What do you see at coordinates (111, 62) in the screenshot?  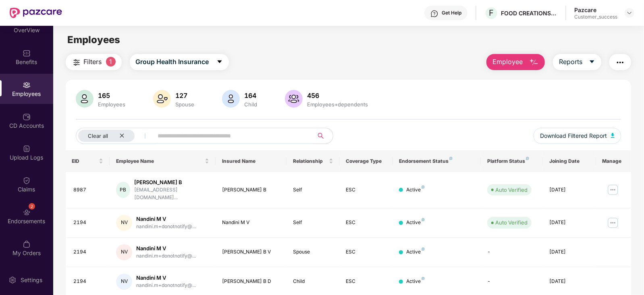 I see `span: 1` at bounding box center [111, 62].